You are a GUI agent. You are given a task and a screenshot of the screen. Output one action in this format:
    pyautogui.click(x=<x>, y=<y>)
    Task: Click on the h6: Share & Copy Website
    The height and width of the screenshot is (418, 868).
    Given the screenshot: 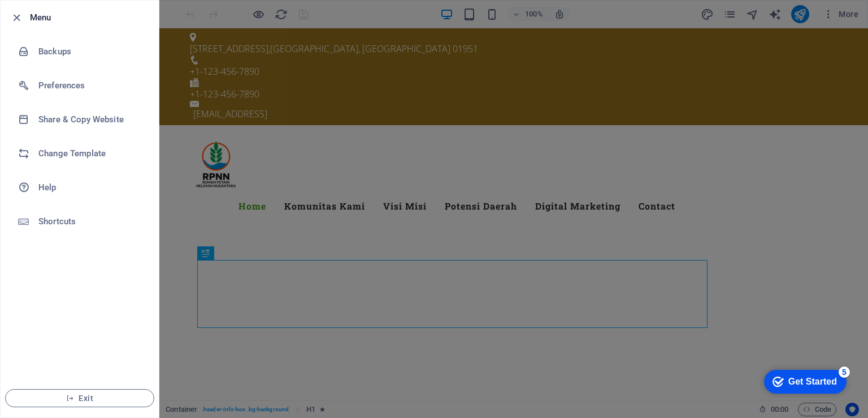 What is the action you would take?
    pyautogui.click(x=90, y=119)
    